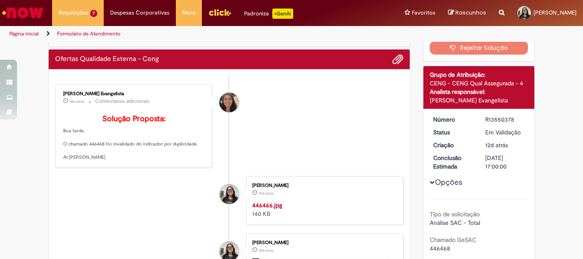  I want to click on a: Página inicial, so click(24, 34).